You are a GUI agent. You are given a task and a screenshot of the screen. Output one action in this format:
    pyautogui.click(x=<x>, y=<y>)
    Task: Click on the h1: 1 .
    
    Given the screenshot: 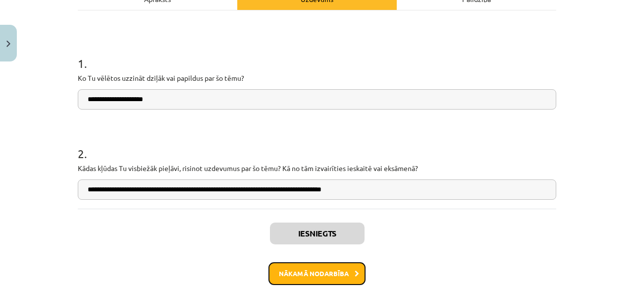 What is the action you would take?
    pyautogui.click(x=317, y=54)
    